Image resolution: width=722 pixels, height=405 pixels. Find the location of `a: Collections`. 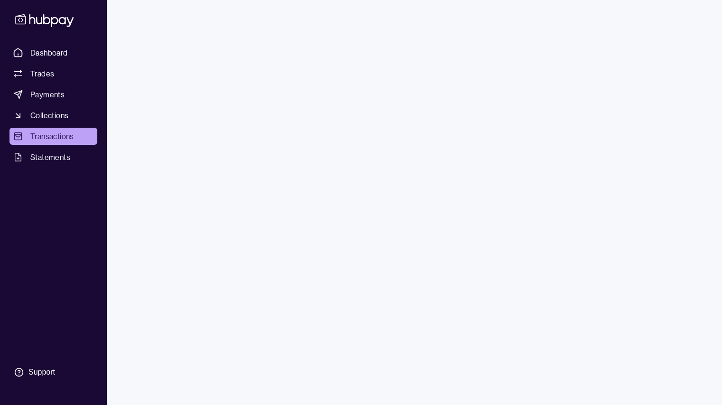

a: Collections is located at coordinates (53, 115).